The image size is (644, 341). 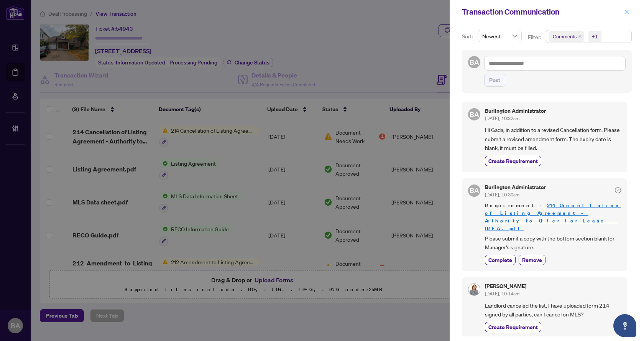 I want to click on span: Landlord canceled the list, I have uploaded form 214 signed by all parties, can I cancel on MLS?, so click(x=553, y=310).